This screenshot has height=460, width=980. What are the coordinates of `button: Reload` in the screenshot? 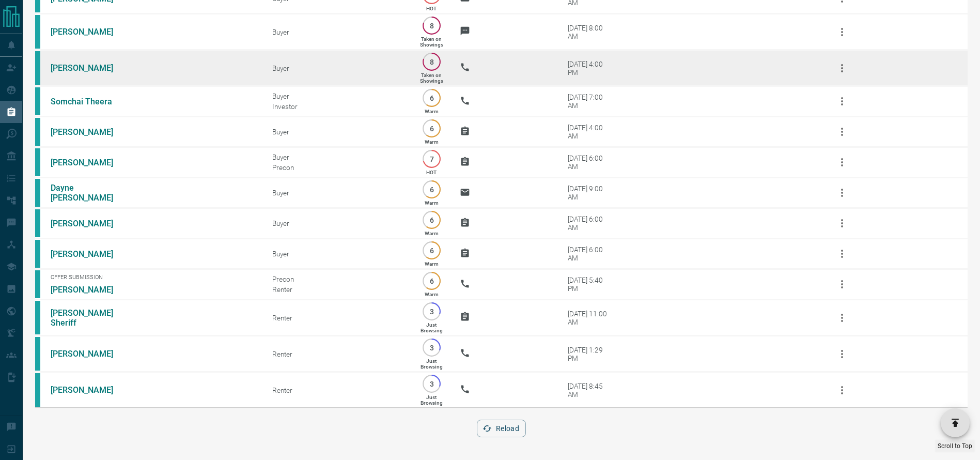 It's located at (501, 428).